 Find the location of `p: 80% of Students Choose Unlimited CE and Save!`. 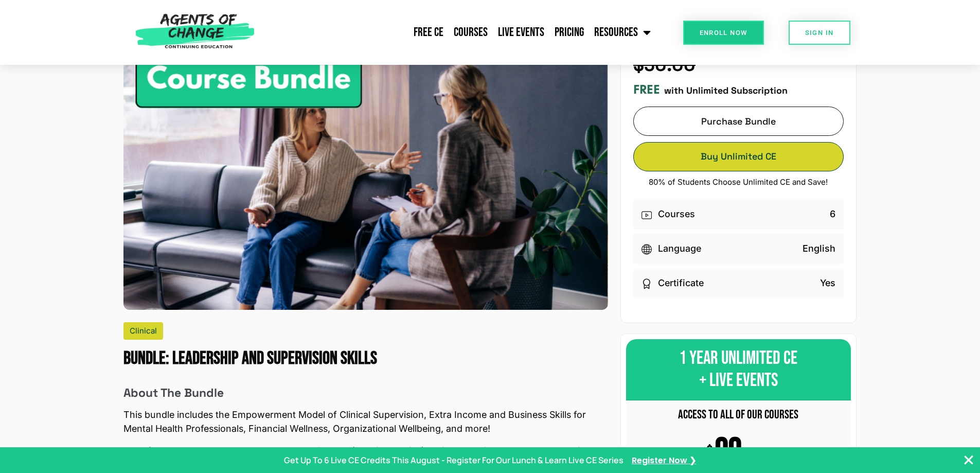

p: 80% of Students Choose Unlimited CE and Save! is located at coordinates (738, 182).